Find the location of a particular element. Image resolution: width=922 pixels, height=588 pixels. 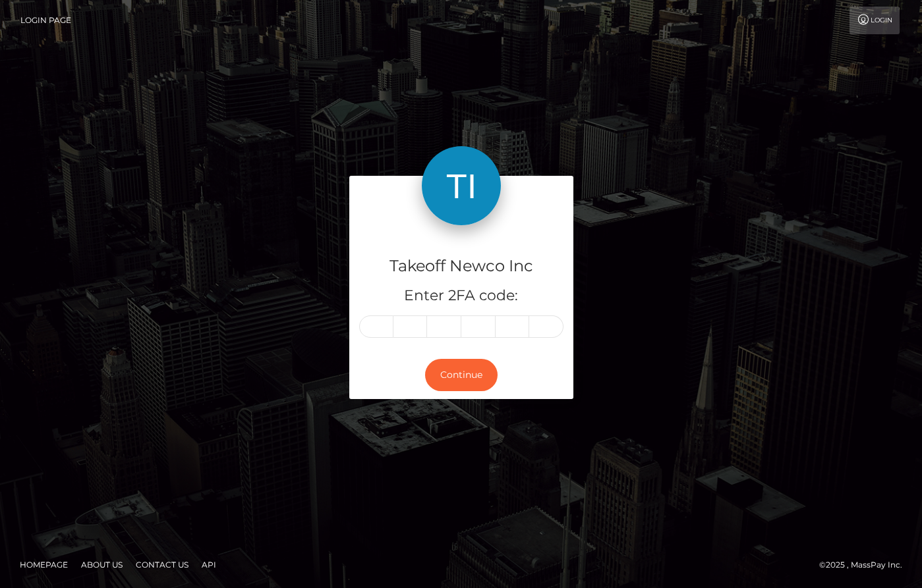

a: API is located at coordinates (209, 564).